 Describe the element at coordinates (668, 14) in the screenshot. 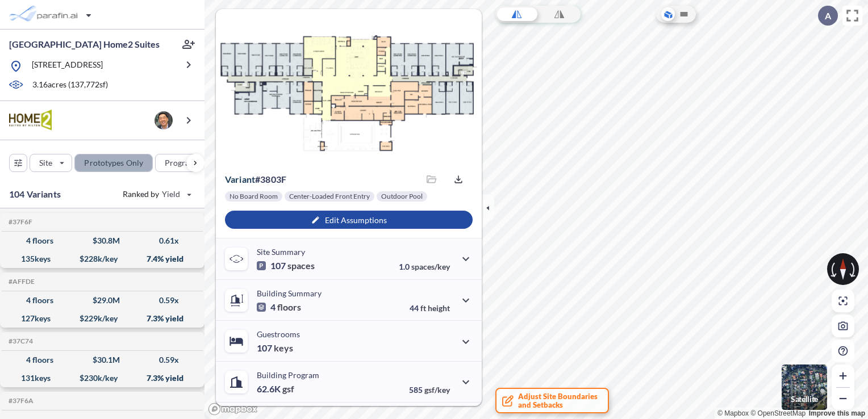

I see `button: Aerial View` at that location.